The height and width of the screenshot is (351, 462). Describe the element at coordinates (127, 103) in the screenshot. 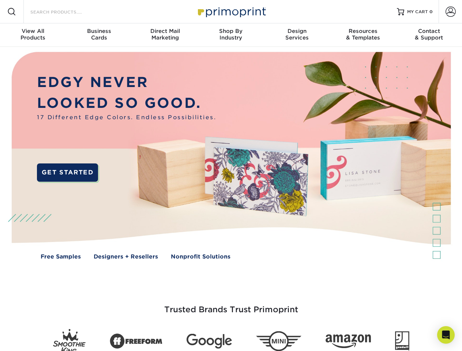

I see `p: LOOKED SO GOOD.` at that location.